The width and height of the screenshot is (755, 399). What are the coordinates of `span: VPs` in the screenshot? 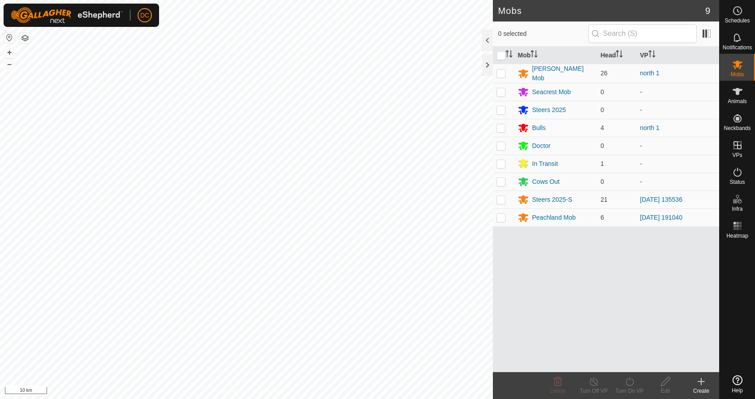 It's located at (737, 155).